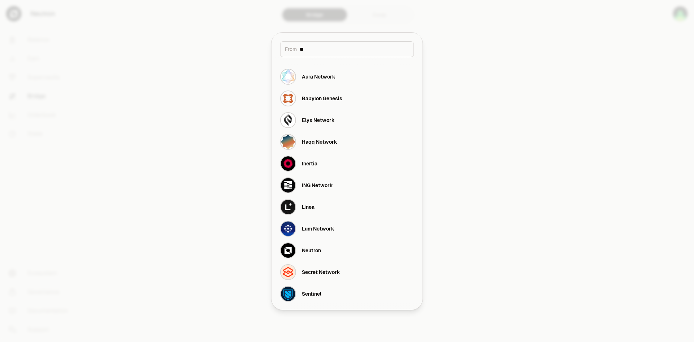  Describe the element at coordinates (347, 250) in the screenshot. I see `button: Neutron LogoNeutron` at that location.